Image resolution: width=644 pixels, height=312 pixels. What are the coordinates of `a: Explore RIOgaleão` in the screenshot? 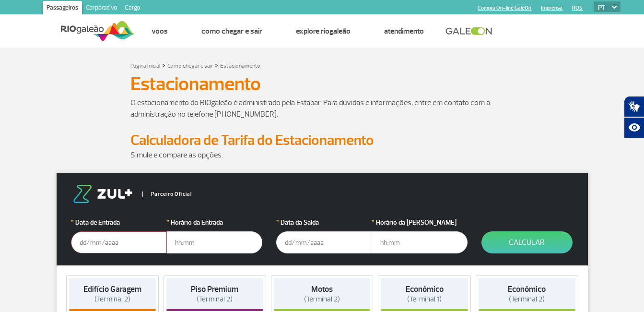 It's located at (323, 31).